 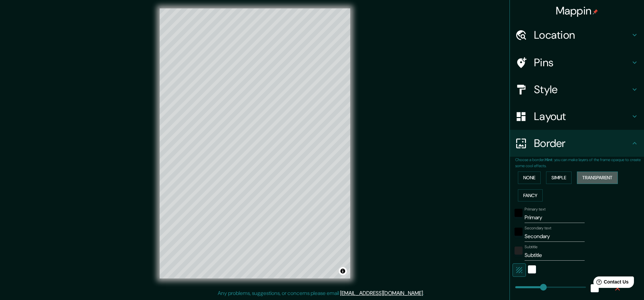 What do you see at coordinates (536, 209) in the screenshot?
I see `label: Primary text` at bounding box center [536, 209].